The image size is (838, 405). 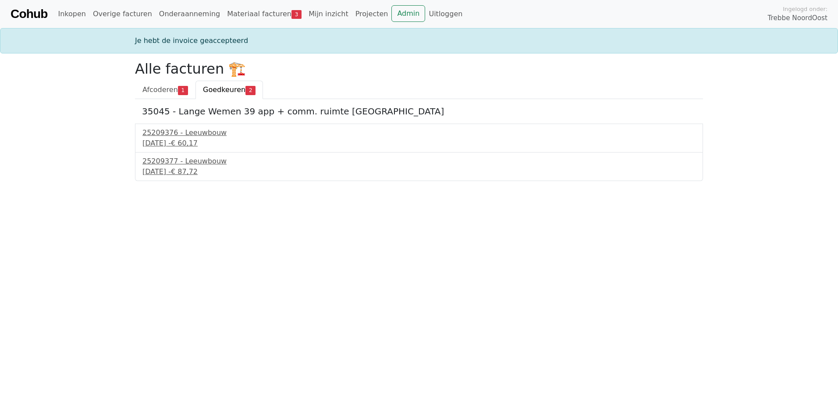 What do you see at coordinates (71, 14) in the screenshot?
I see `a: Inkopen` at bounding box center [71, 14].